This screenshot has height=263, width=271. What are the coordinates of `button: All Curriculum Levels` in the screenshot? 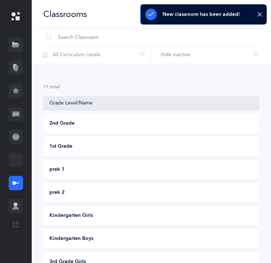 It's located at (97, 55).